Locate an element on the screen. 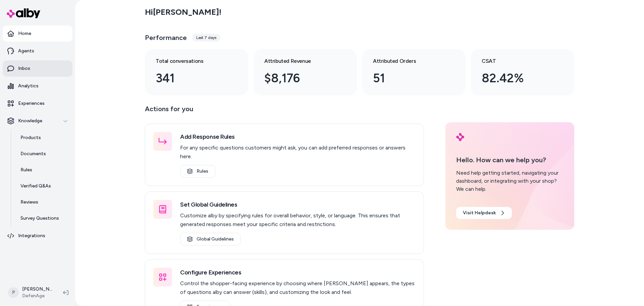 Image resolution: width=644 pixels, height=306 pixels. h3: CSAT is located at coordinates (517, 61).